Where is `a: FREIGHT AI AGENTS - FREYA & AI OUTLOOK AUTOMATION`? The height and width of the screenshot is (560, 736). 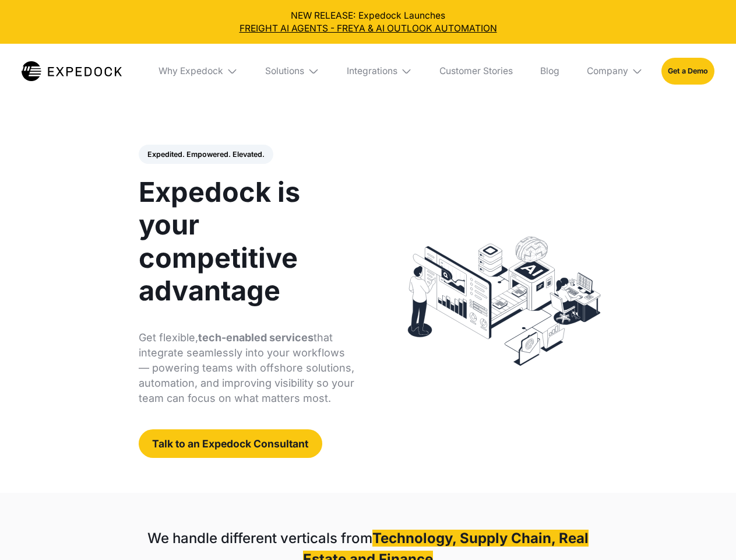 a: FREIGHT AI AGENTS - FREYA & AI OUTLOOK AUTOMATION is located at coordinates (368, 28).